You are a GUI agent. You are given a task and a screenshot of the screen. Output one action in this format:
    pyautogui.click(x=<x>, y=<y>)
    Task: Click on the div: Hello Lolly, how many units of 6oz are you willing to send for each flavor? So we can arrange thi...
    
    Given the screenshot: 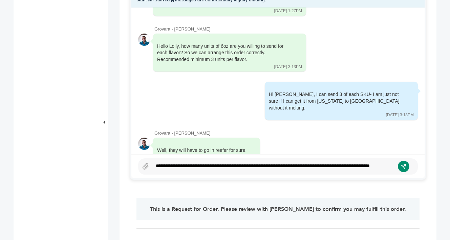 What is the action you would take?
    pyautogui.click(x=225, y=53)
    